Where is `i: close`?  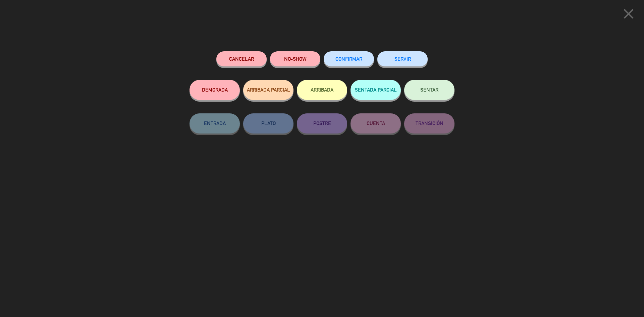 i: close is located at coordinates (628, 14).